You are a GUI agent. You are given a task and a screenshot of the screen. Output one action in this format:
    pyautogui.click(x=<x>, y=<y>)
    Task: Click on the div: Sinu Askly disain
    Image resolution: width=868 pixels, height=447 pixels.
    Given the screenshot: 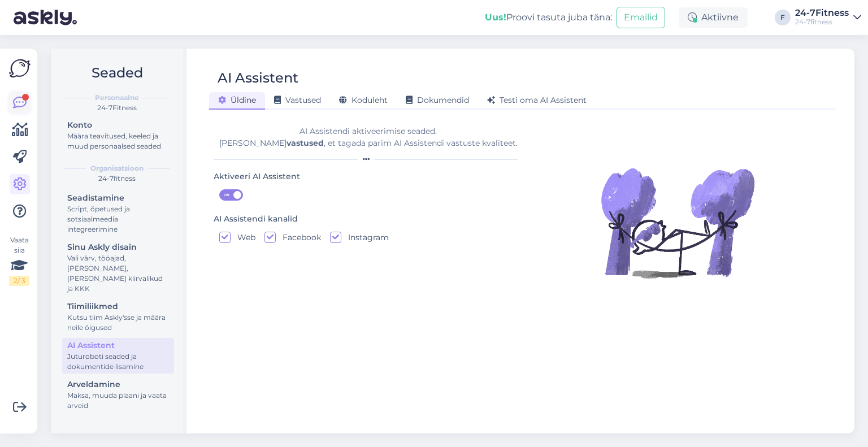 What is the action you would take?
    pyautogui.click(x=118, y=247)
    